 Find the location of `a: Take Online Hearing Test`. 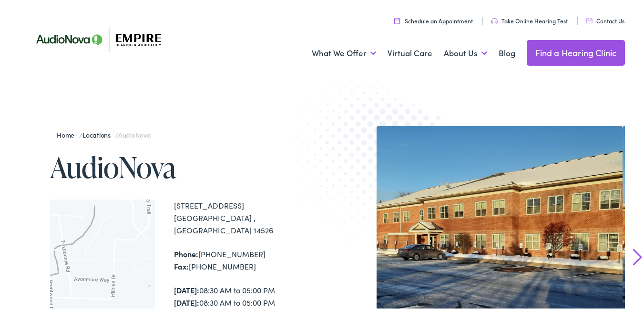

a: Take Online Hearing Test is located at coordinates (529, 18).